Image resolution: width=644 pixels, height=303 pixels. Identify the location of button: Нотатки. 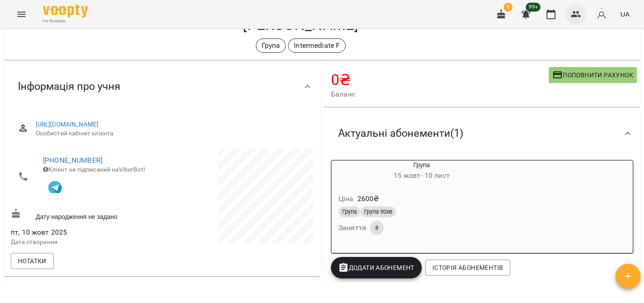
(32, 261).